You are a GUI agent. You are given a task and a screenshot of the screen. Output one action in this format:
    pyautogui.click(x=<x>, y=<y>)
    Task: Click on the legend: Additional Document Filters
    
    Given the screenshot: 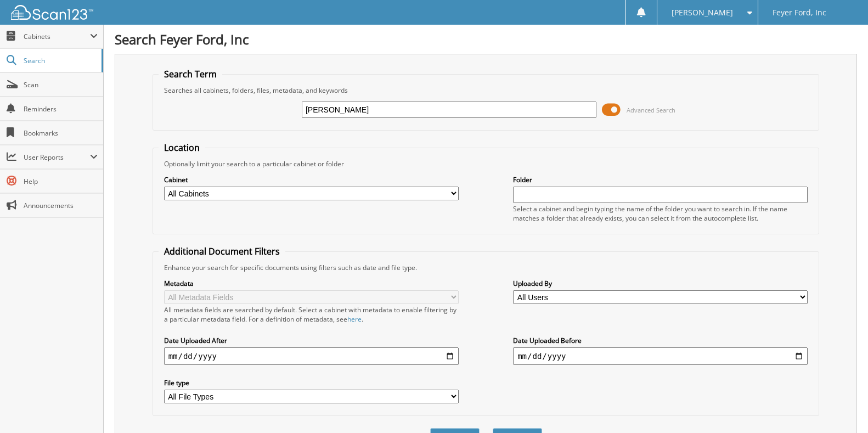 What is the action you would take?
    pyautogui.click(x=222, y=252)
    